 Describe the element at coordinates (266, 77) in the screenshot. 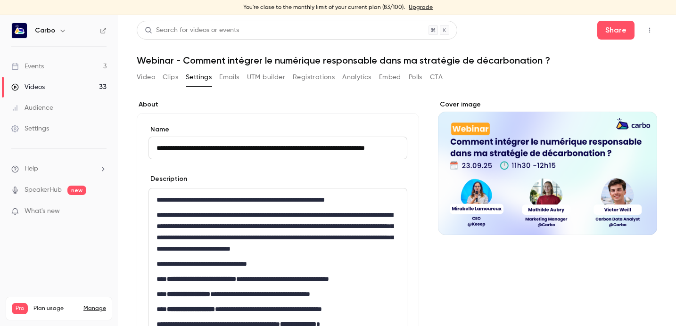

I see `button: UTM builder` at that location.